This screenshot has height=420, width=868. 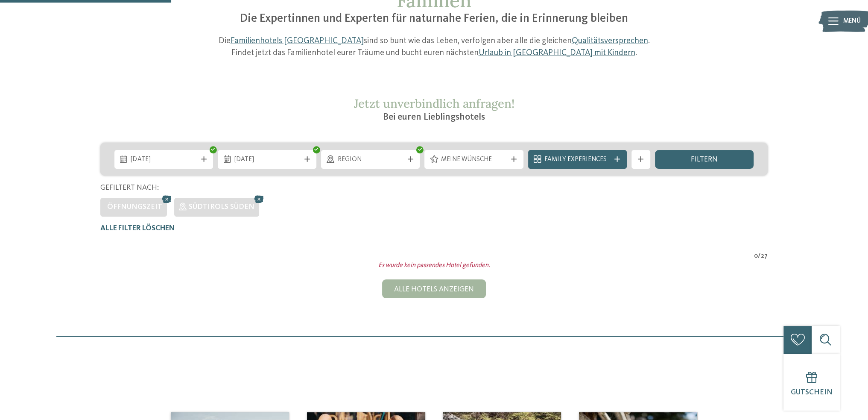 What do you see at coordinates (474, 160) in the screenshot?
I see `span: Meine Wünsche` at bounding box center [474, 160].